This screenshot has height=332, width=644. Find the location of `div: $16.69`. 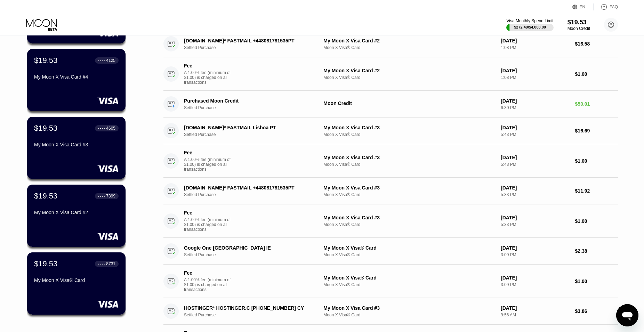

div: $16.69 is located at coordinates (596, 131).